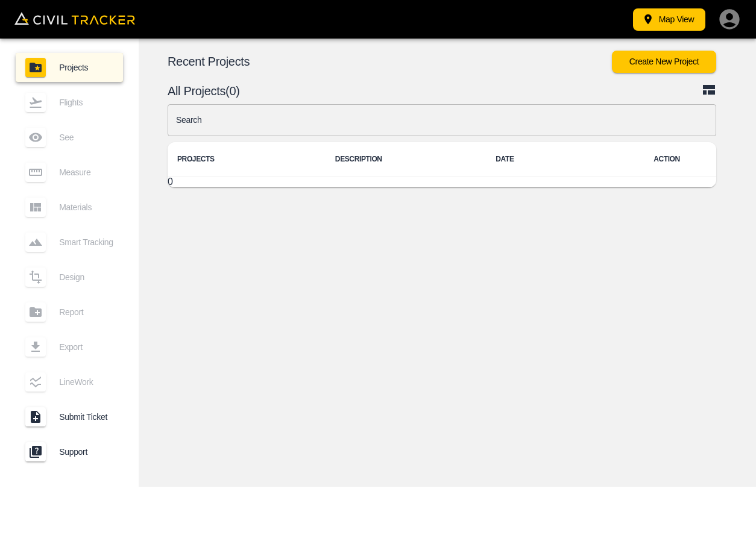  I want to click on span: Submit Ticket, so click(86, 417).